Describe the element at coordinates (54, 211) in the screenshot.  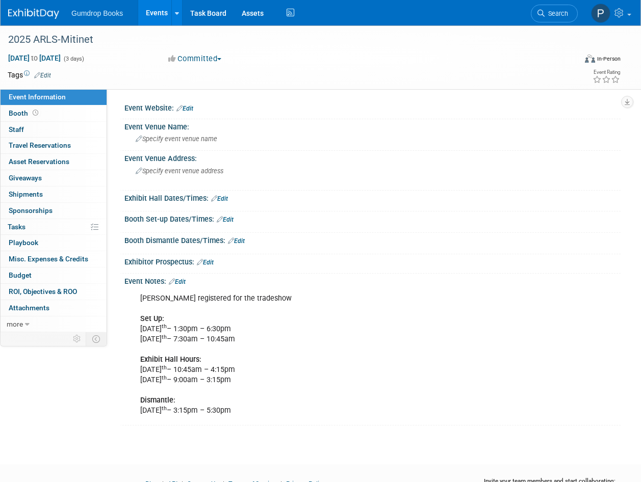
I see `a: Sponsorships` at that location.